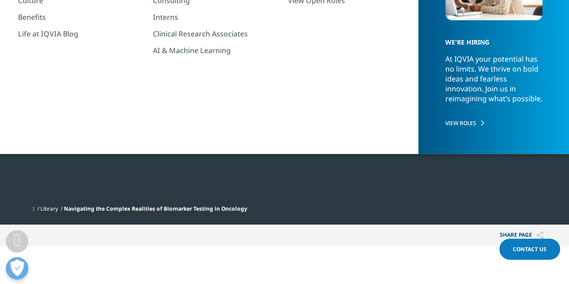 Image resolution: width=569 pixels, height=284 pixels. I want to click on p: At IQVIA your potential has no limits. We thrive on bold ideas and fearless innovation. Join us i..., so click(494, 83).